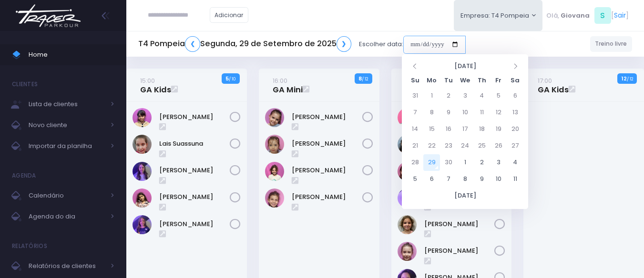  Describe the element at coordinates (67, 104) in the screenshot. I see `span: Lista de clientes` at that location.